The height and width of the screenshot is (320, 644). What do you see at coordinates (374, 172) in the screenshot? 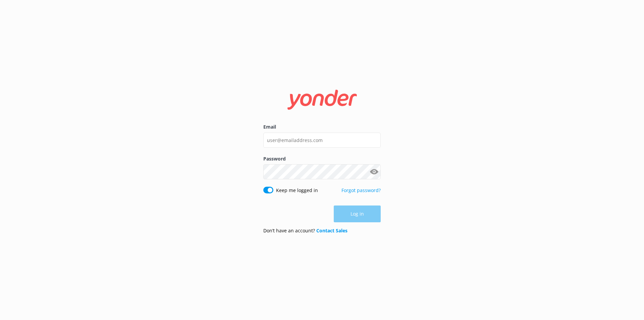
I see `button: Show password` at bounding box center [374, 172].